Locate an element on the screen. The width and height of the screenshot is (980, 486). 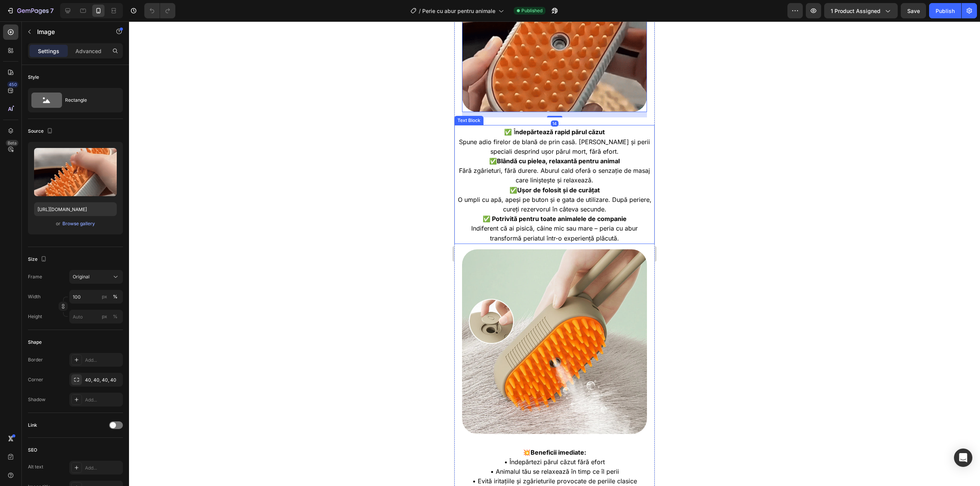
p: Image is located at coordinates (69, 32).